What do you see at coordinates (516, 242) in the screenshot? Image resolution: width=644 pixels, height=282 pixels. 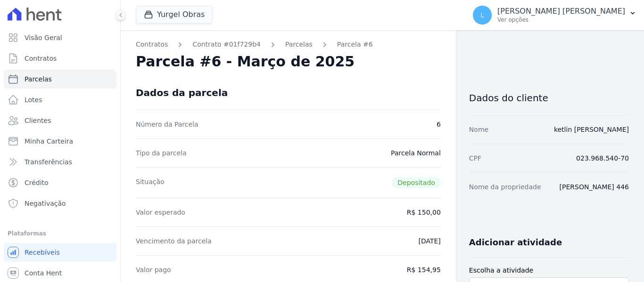 I see `h3: Adicionar atividade` at bounding box center [516, 242].